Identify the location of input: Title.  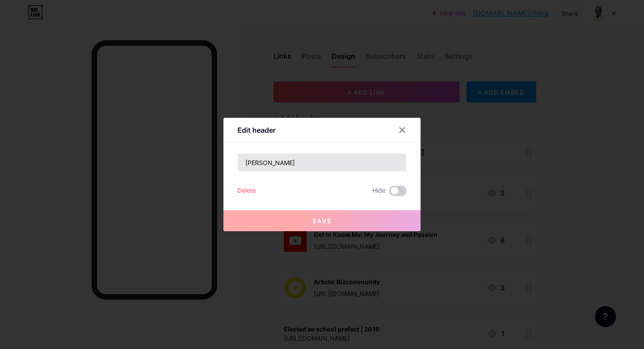
(322, 162).